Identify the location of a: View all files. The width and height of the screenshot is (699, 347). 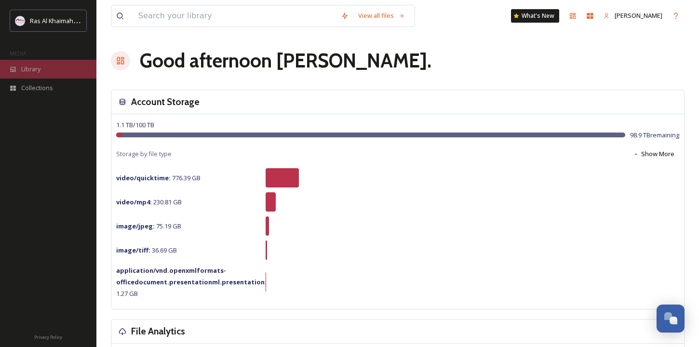
(382, 15).